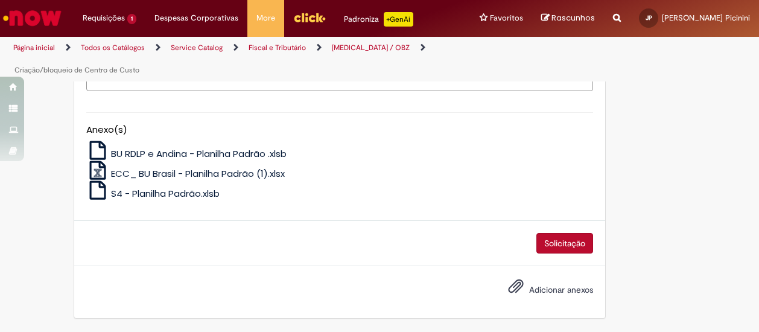  I want to click on button: Adicionar anexos, so click(516, 289).